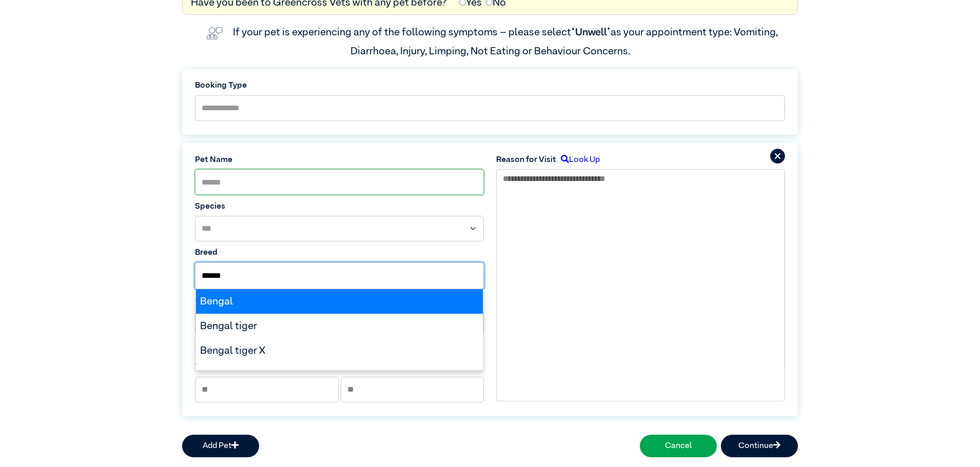 This screenshot has width=980, height=467. What do you see at coordinates (339, 301) in the screenshot?
I see `div: Bengal` at bounding box center [339, 301].